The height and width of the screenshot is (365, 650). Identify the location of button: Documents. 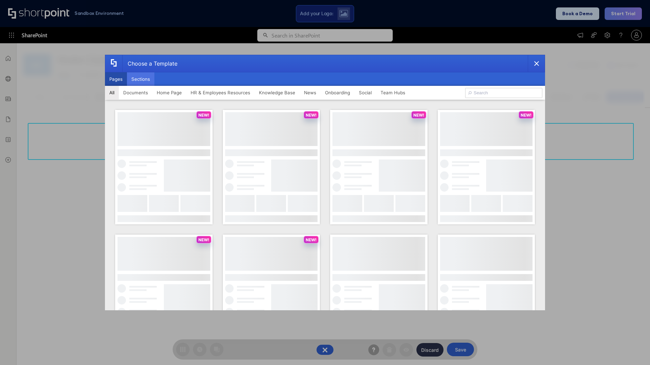
(135, 93).